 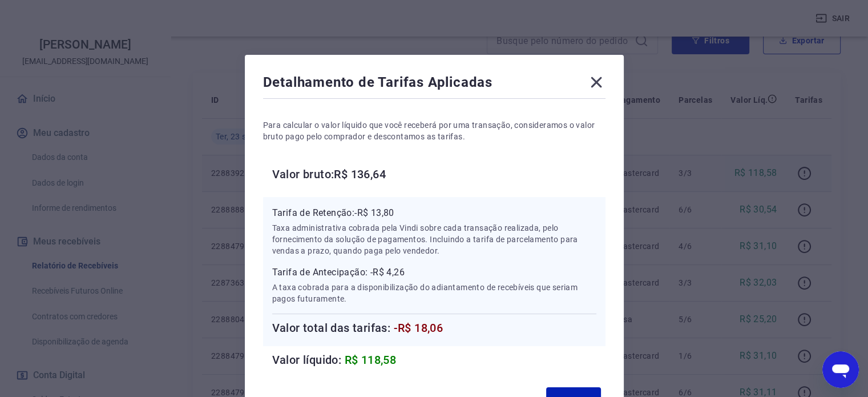 I want to click on p: Tarifa de Retenção: -R$ 13,80, so click(x=434, y=213).